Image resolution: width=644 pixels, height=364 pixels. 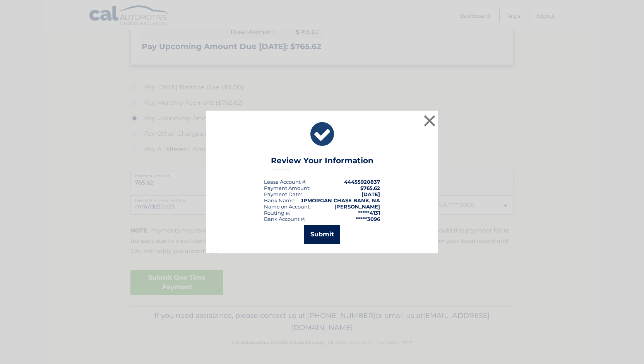 What do you see at coordinates (340, 200) in the screenshot?
I see `strong: JPMORGAN CHASE BANK, NA` at bounding box center [340, 200].